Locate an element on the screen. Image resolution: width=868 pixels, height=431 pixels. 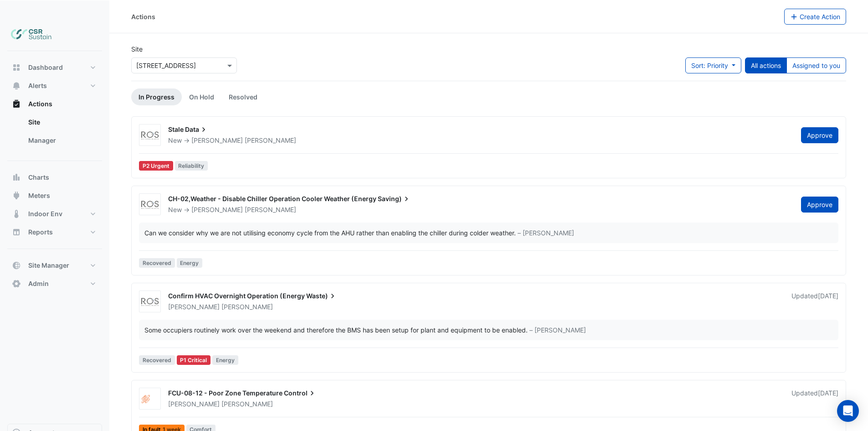
span: FCU-08-12 - Poor Zone Temperature is located at coordinates (225, 393).